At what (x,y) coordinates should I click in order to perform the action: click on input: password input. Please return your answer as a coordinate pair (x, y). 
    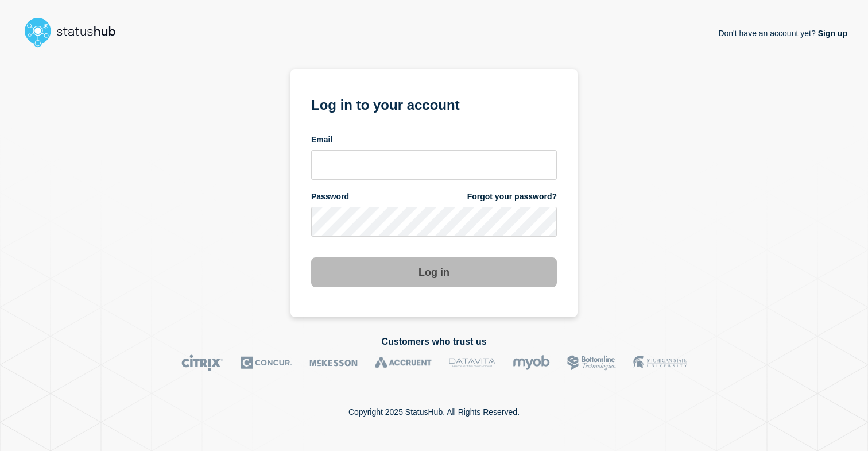
    Looking at the image, I should click on (434, 222).